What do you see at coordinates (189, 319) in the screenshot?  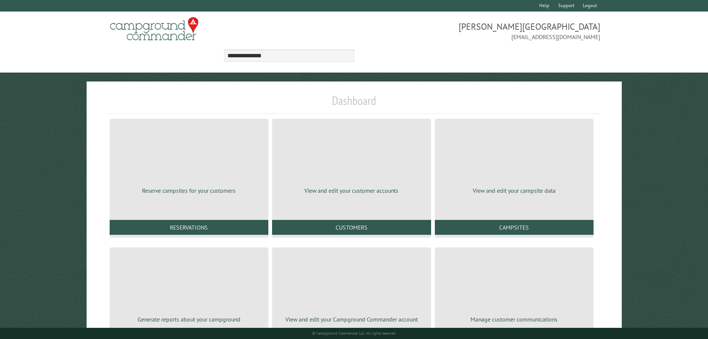 I see `p: Generate reports about your campground` at bounding box center [189, 319].